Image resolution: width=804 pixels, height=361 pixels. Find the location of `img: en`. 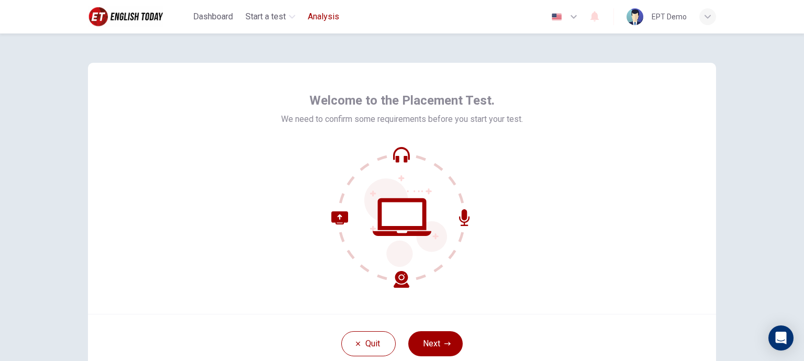

img: en is located at coordinates (556, 17).